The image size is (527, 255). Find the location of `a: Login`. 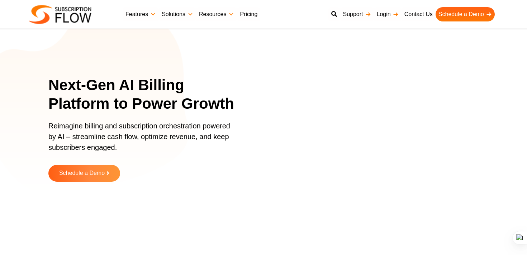

a: Login is located at coordinates (387, 14).